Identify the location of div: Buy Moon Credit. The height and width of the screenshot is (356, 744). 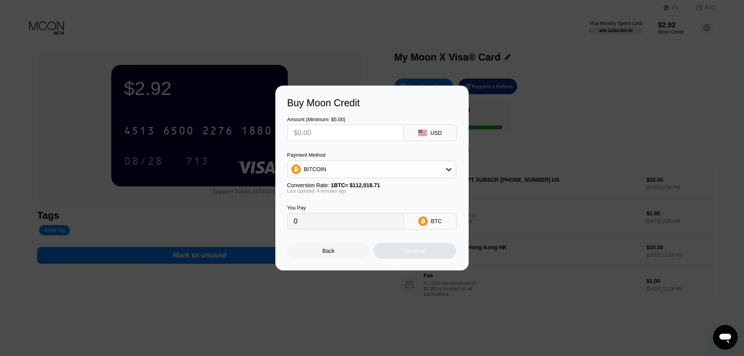
(372, 103).